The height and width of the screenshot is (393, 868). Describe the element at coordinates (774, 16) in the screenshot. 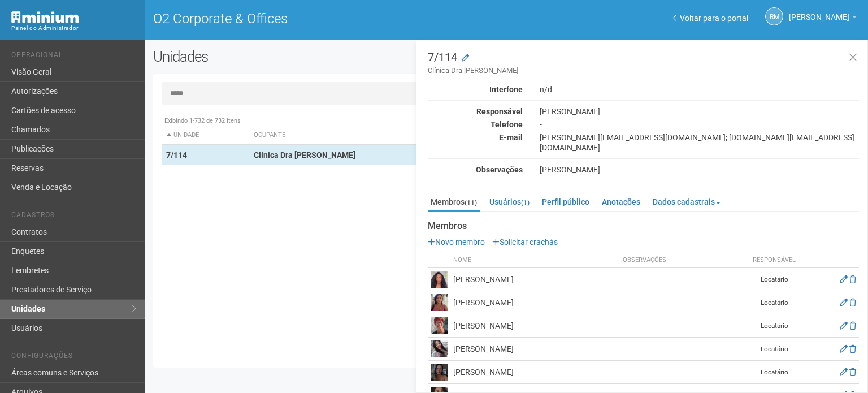

I see `a: RM` at that location.